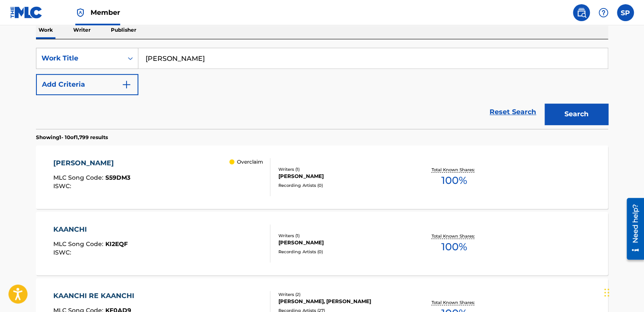 This screenshot has height=312, width=644. I want to click on p: Overclaim, so click(250, 162).